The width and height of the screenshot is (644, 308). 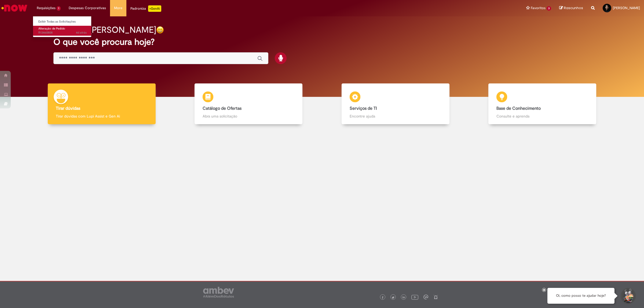 What do you see at coordinates (393, 297) in the screenshot?
I see `img: logo_footer_twitter.png` at bounding box center [393, 297].